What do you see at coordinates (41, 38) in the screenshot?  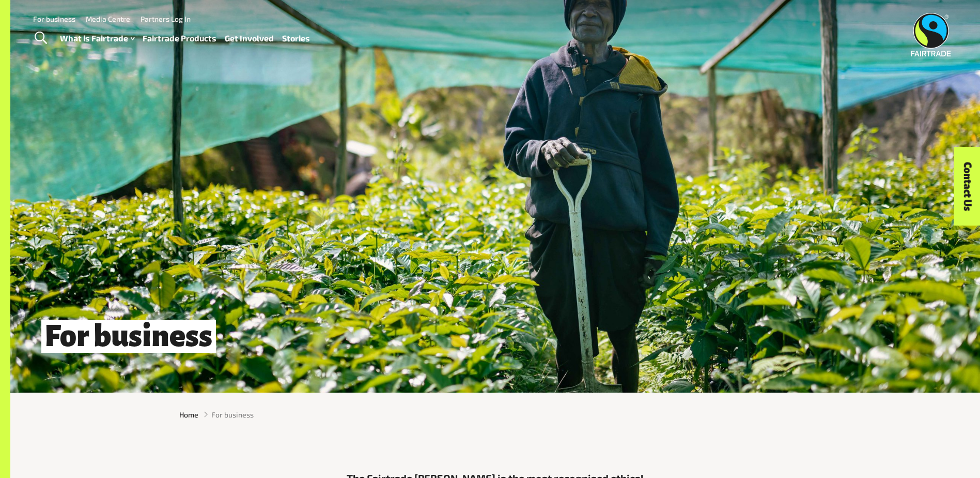 I see `a: Toggle Search` at bounding box center [41, 38].